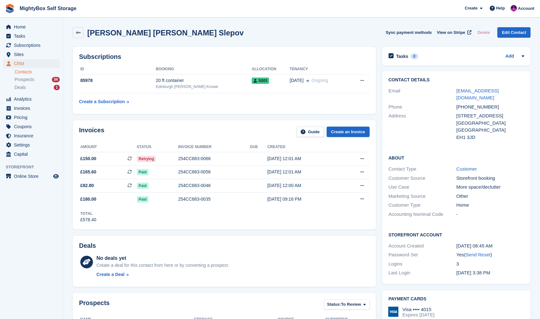  Describe the element at coordinates (33, 64) in the screenshot. I see `span: CRM` at that location.